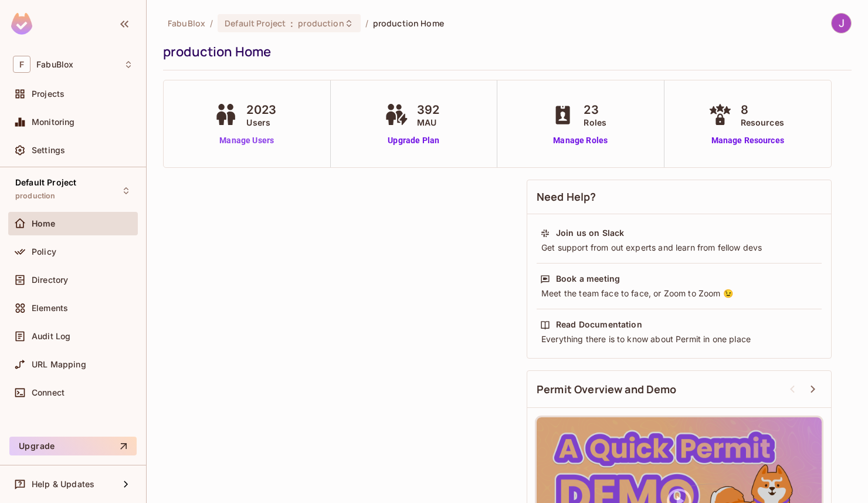  Describe the element at coordinates (505, 51) in the screenshot. I see `div: production Home` at that location.